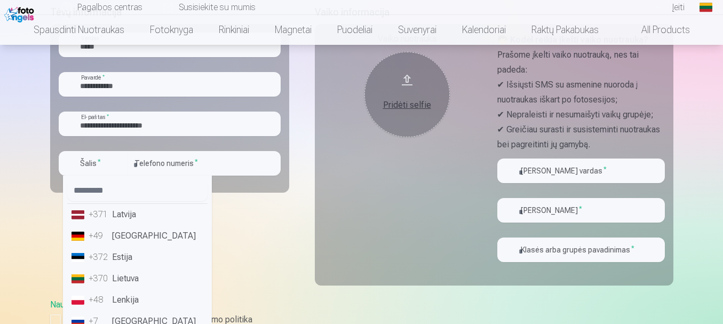 This screenshot has width=723, height=324. I want to click on li: Latvija, so click(137, 214).